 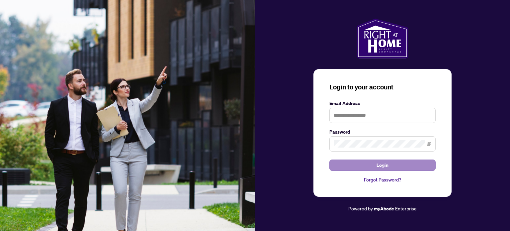 What do you see at coordinates (361, 208) in the screenshot?
I see `span: Powered by` at bounding box center [361, 208].